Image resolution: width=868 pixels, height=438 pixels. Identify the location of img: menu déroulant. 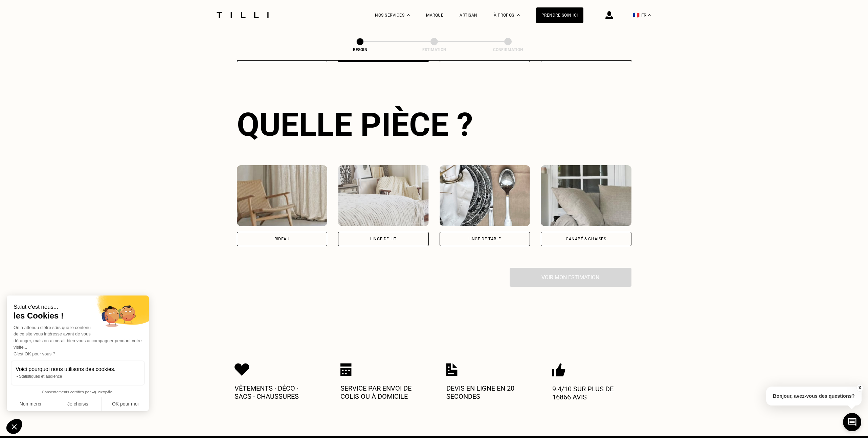
(649, 15).